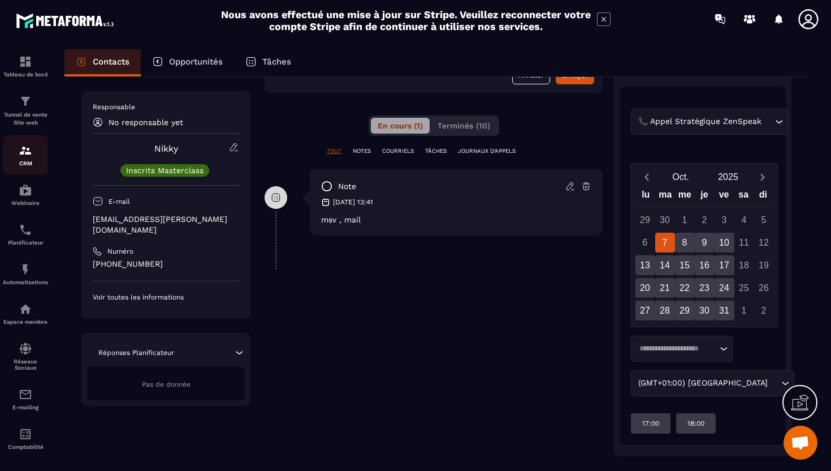  I want to click on div: me, so click(685, 196).